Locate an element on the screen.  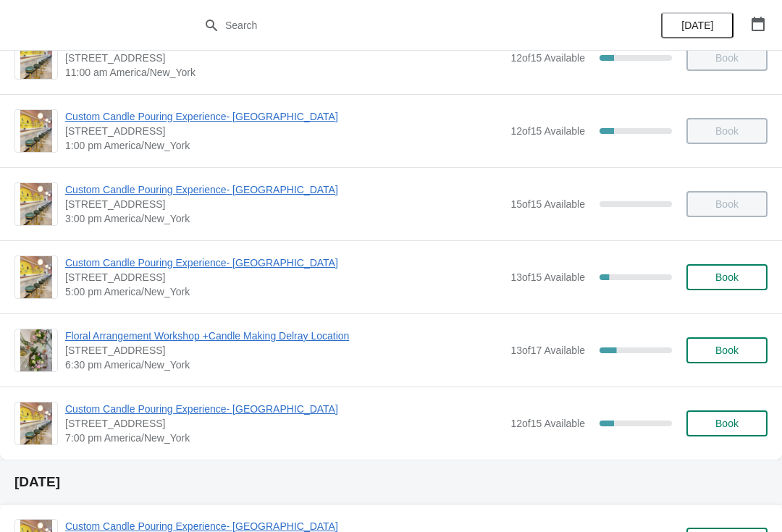
span: 7:00 pm America/New_York is located at coordinates (284, 438).